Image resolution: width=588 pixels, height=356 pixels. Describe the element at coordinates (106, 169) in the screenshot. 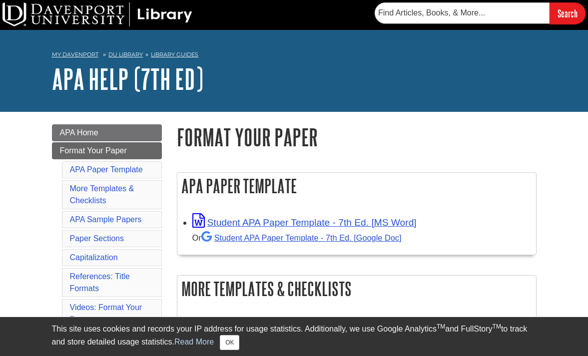

I see `a: APA Paper Template` at that location.